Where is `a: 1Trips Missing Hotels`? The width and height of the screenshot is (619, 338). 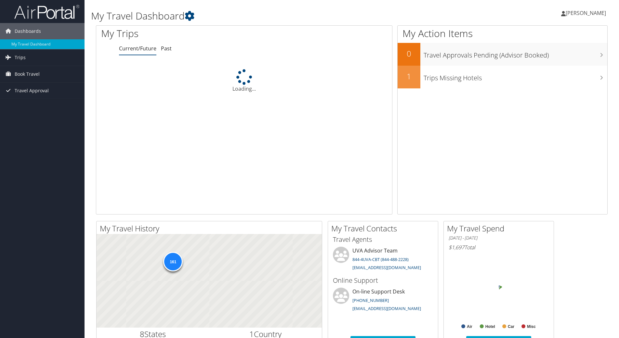 a: 1Trips Missing Hotels is located at coordinates (502, 77).